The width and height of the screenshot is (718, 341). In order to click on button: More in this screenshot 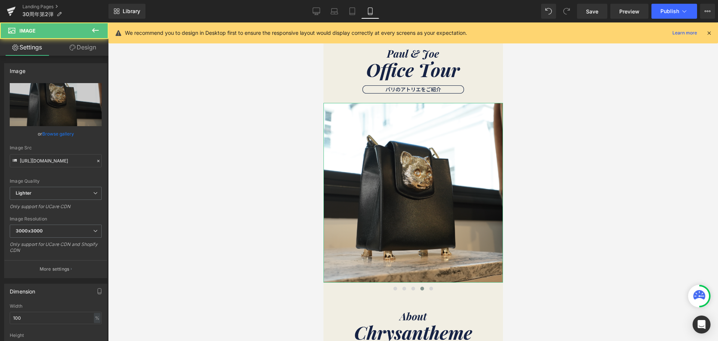, I will do `click(708, 11)`.